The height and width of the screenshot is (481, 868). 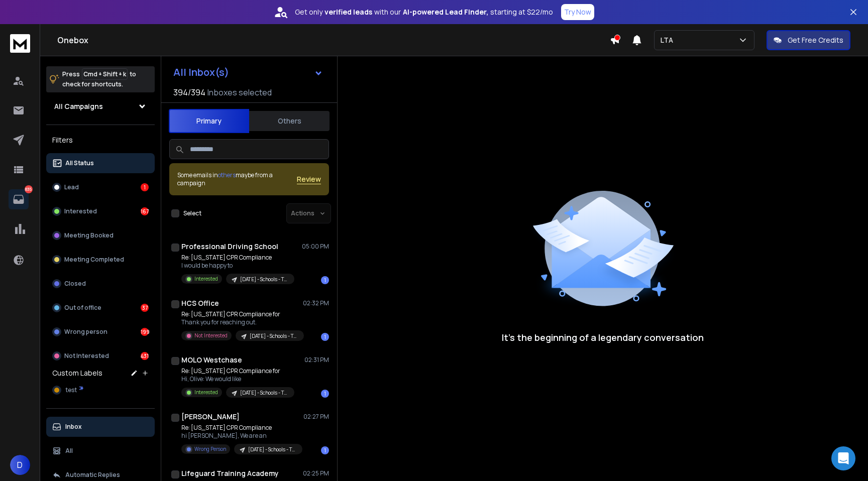 What do you see at coordinates (200, 304) in the screenshot?
I see `h1: HCS Office` at bounding box center [200, 304].